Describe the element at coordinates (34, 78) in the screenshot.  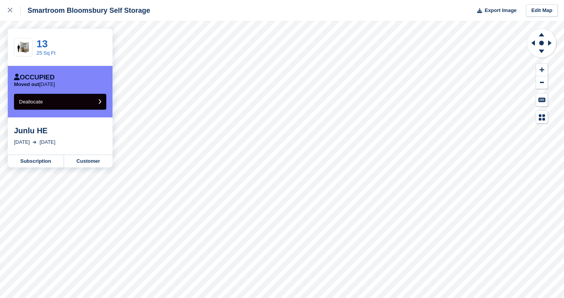
I see `div: Occupied` at that location.